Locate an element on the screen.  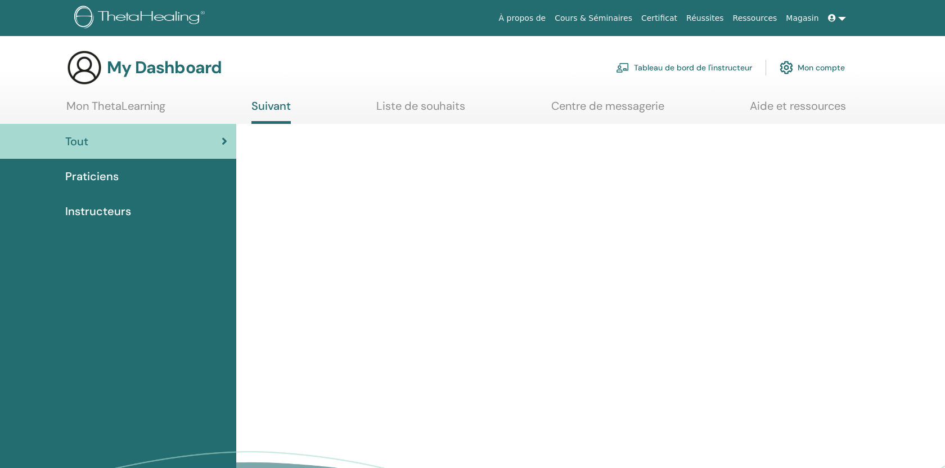
a: Tableau de bord de l'instructeur is located at coordinates (684, 68).